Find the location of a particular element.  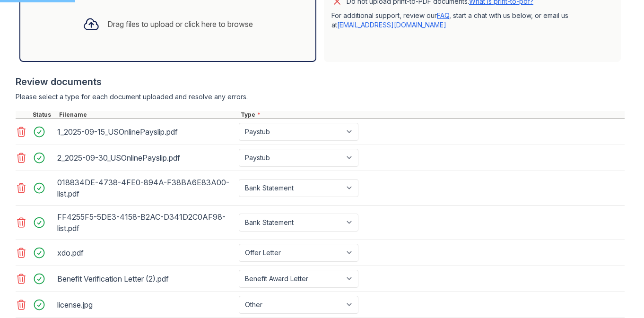

a: FAQ is located at coordinates (443, 15).